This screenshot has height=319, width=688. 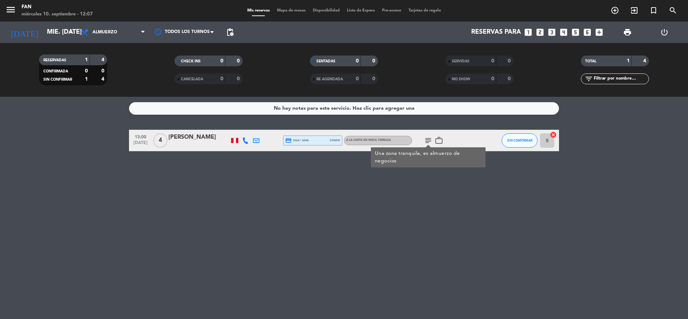 What do you see at coordinates (326, 10) in the screenshot?
I see `span: Disponibilidad` at bounding box center [326, 10].